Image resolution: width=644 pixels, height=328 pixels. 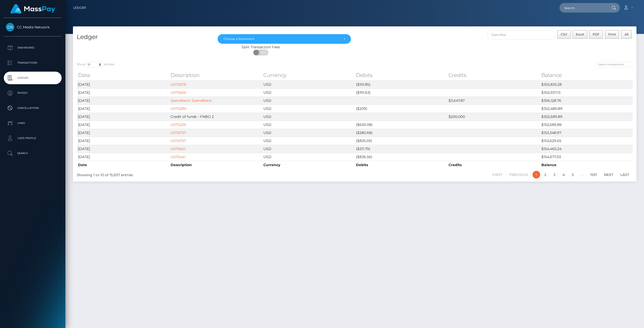 What do you see at coordinates (401, 93) in the screenshot?
I see `td: ($191.63)` at bounding box center [401, 93].